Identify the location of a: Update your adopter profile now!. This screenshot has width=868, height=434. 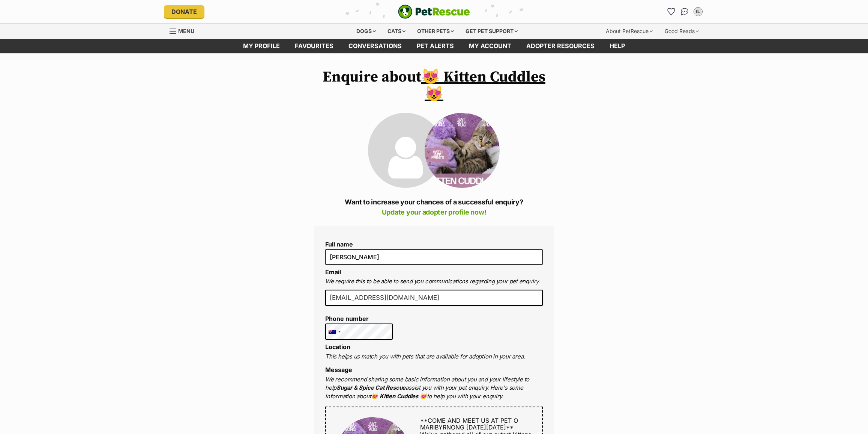
(434, 212).